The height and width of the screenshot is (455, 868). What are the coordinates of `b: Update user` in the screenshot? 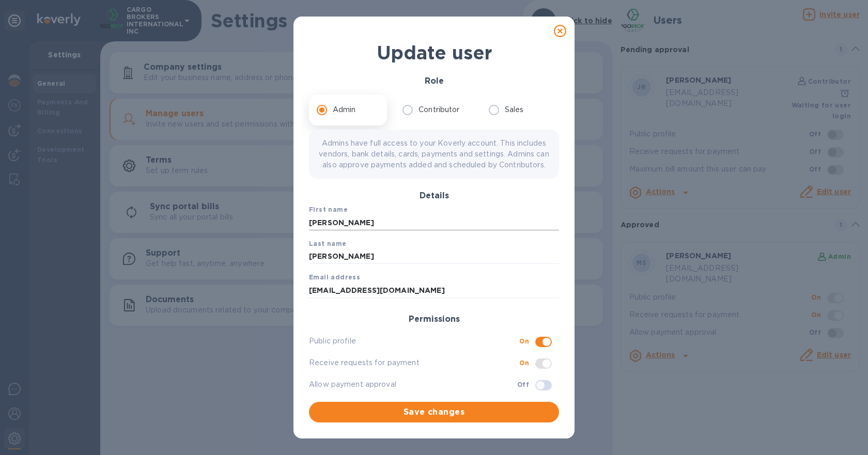 It's located at (434, 53).